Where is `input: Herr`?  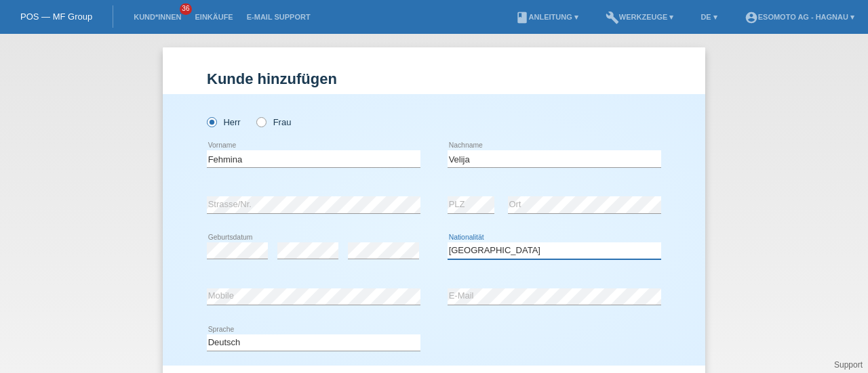 input: Herr is located at coordinates (211, 122).